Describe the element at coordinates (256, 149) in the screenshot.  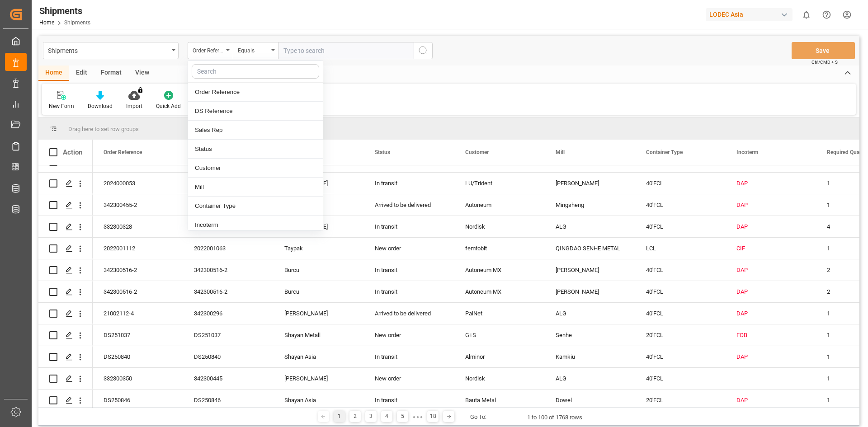
I see `div: Status` at that location.